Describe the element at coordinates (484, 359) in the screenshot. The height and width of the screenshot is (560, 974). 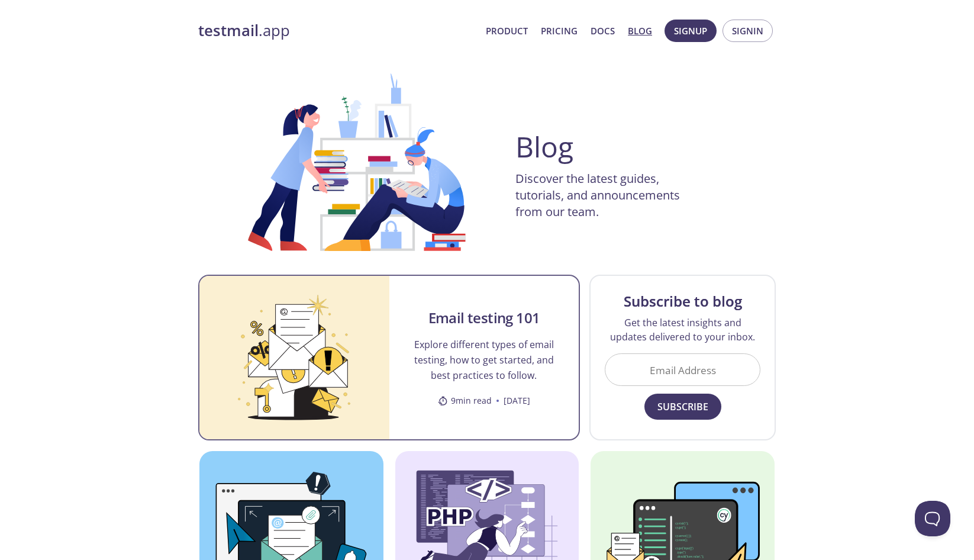
I see `p: Explore different types of email testing, how to get started, and best practices to follow.` at that location.